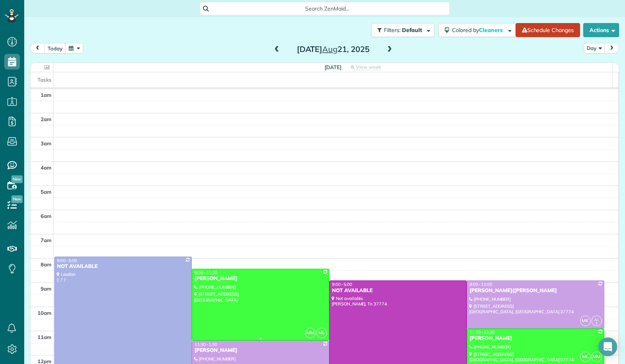 The image size is (625, 364). I want to click on a: Filters: Default, so click(401, 30).